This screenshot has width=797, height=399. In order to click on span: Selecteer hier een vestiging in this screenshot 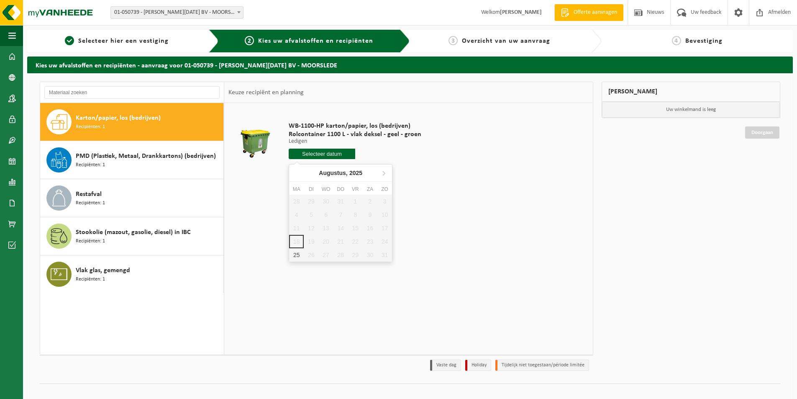, I will do `click(123, 41)`.